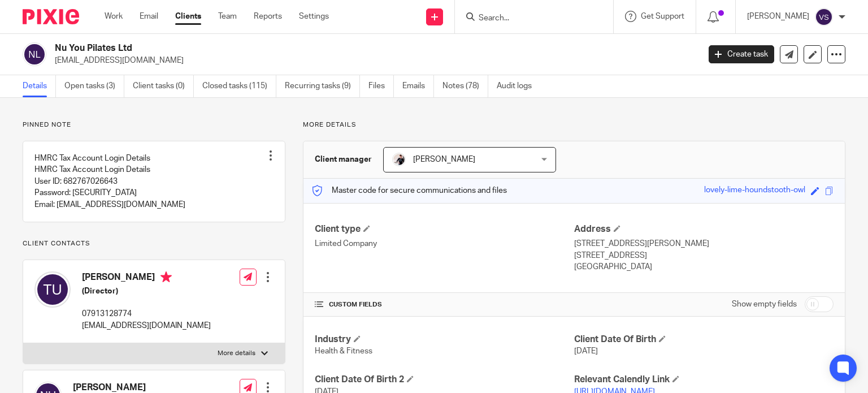 The width and height of the screenshot is (868, 393). I want to click on div: lovely-lime-houndstooth-owl, so click(754, 191).